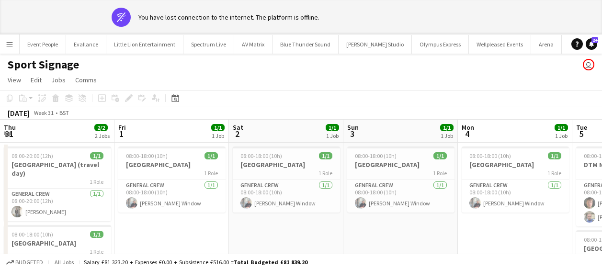 The width and height of the screenshot is (602, 270). What do you see at coordinates (588, 65) in the screenshot?
I see `app-user-avatar: Dominic Riley` at bounding box center [588, 65].